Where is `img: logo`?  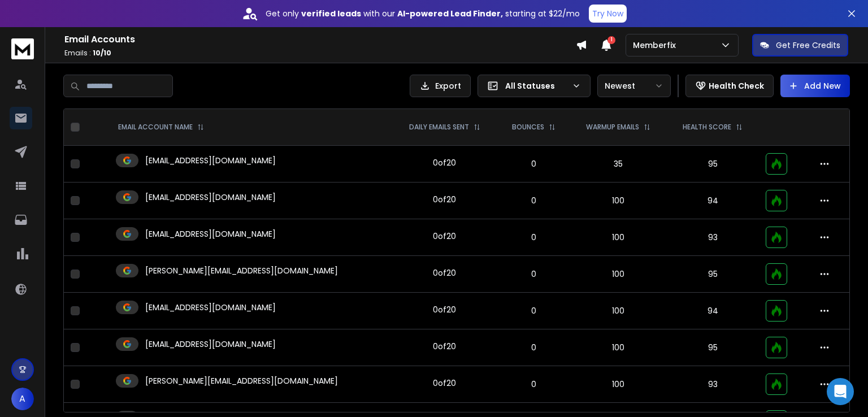 img: logo is located at coordinates (23, 49).